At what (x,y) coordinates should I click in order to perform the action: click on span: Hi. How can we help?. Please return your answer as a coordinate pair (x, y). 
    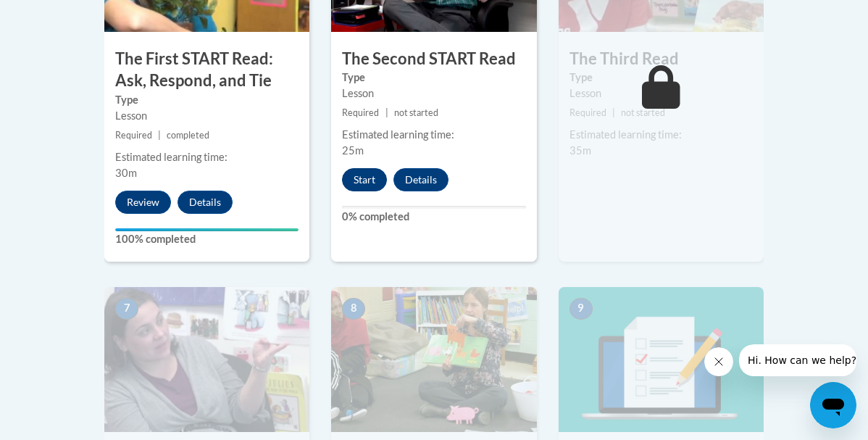
    Looking at the image, I should click on (63, 16).